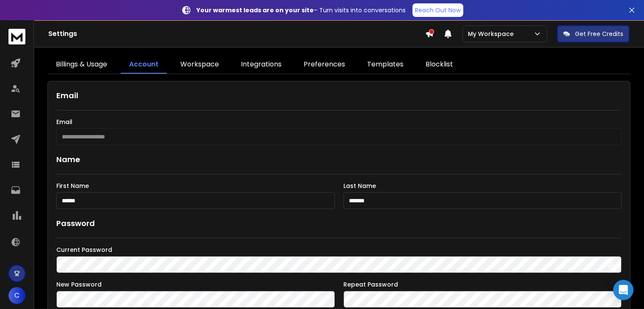  What do you see at coordinates (593, 34) in the screenshot?
I see `button: Get Free Credits` at bounding box center [593, 34].